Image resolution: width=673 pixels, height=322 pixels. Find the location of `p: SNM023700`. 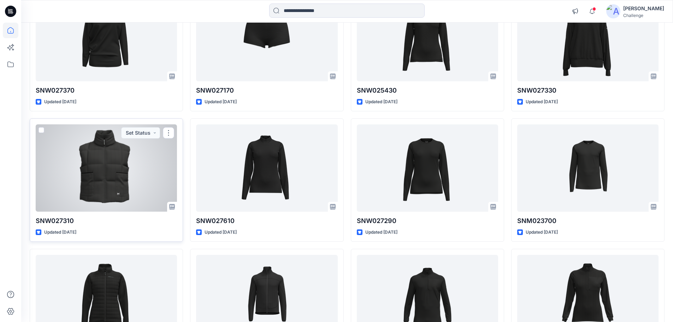

p: SNM023700 is located at coordinates (588, 221).